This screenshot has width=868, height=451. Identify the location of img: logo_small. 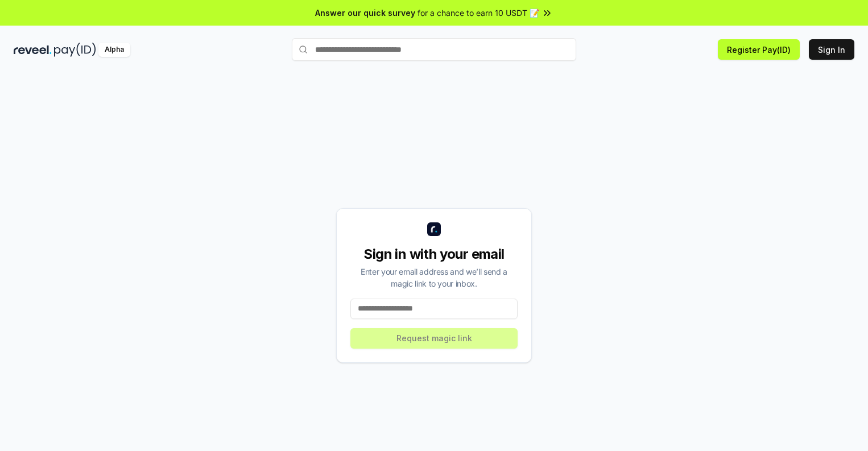
(434, 229).